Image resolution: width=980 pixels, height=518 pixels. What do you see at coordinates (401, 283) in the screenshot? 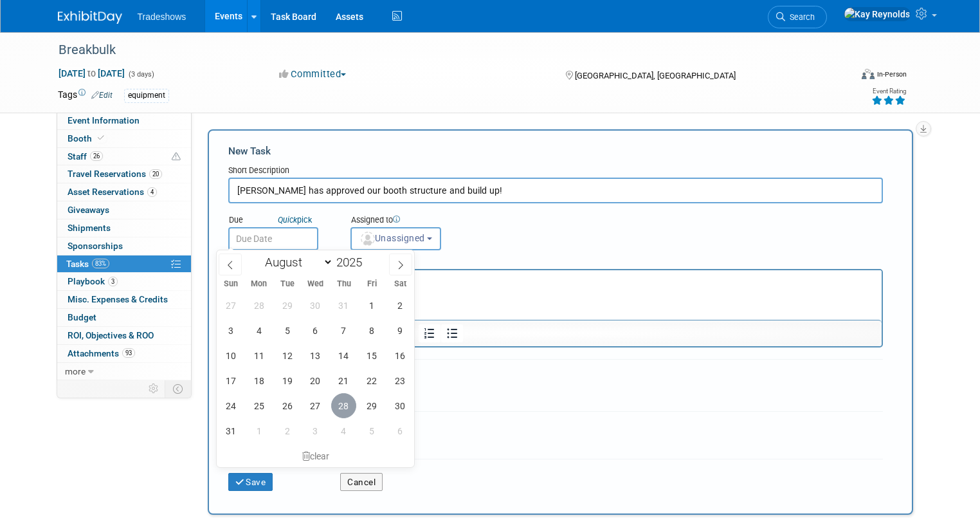
I see `span: Sat` at bounding box center [401, 283].